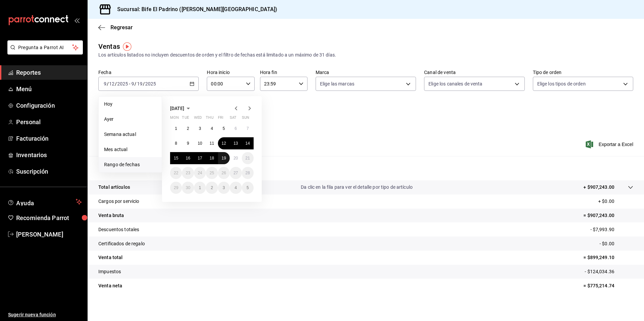 The width and height of the screenshot is (644, 321). What do you see at coordinates (609, 271) in the screenshot?
I see `p: - $124,034.36` at bounding box center [609, 271].